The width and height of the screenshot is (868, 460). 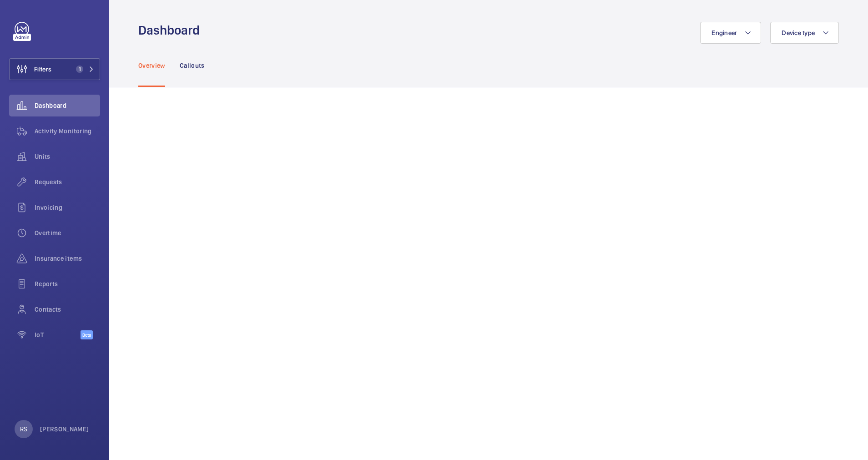 What do you see at coordinates (86, 335) in the screenshot?
I see `span: Beta` at bounding box center [86, 335].